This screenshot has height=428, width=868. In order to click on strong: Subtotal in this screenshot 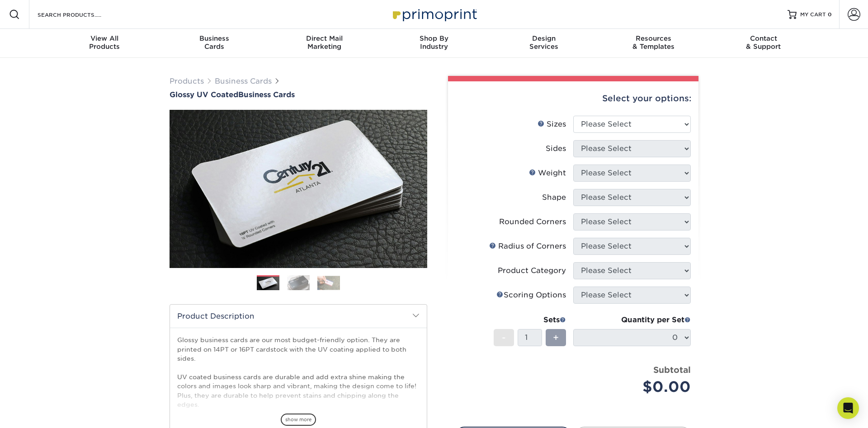, I will do `click(672, 370)`.